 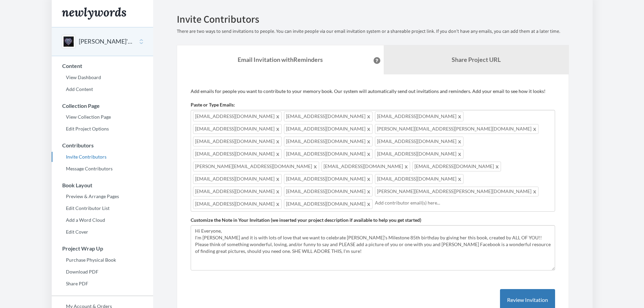 I want to click on a: Edit Project Options, so click(x=103, y=129).